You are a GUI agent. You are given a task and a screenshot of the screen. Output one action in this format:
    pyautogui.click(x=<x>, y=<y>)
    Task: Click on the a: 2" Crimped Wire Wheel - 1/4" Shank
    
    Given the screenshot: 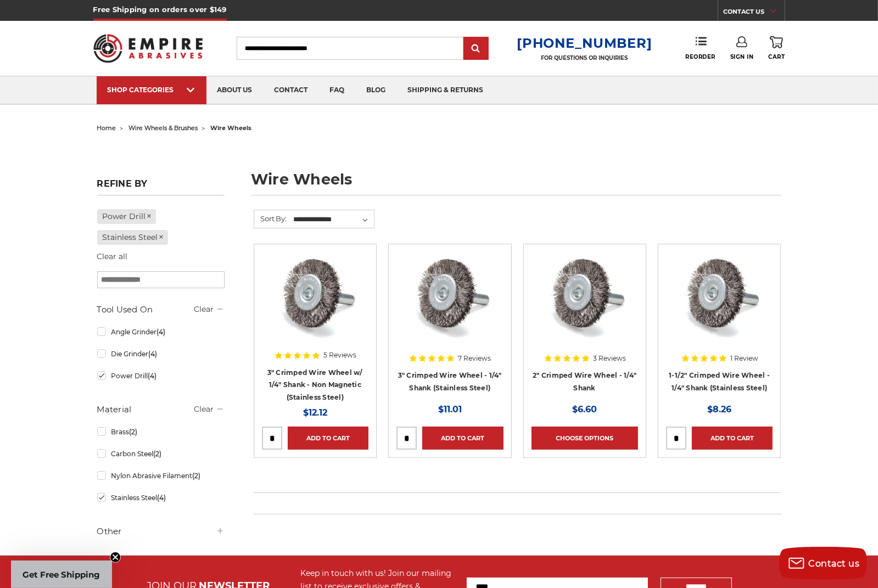 What is the action you would take?
    pyautogui.click(x=585, y=381)
    